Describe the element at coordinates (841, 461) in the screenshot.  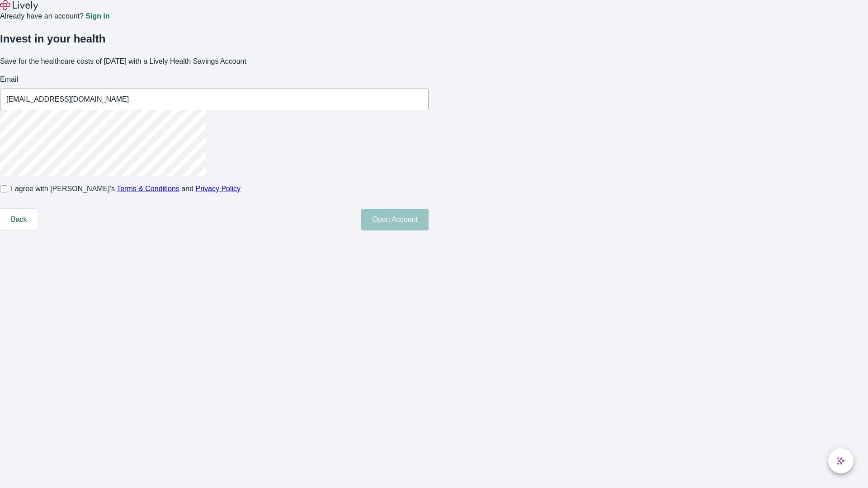
I see `svg: Lively AI Assistant` at that location.